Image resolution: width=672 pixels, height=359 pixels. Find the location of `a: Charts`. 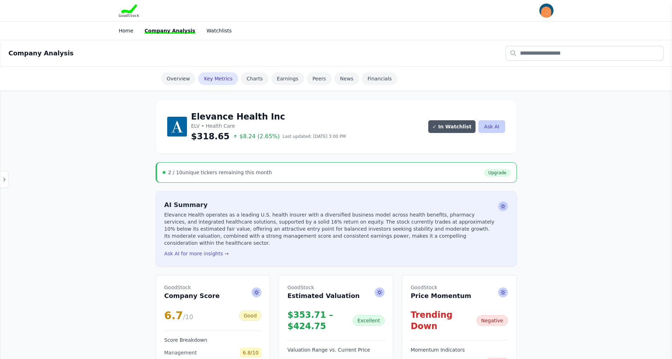

a: Charts is located at coordinates (255, 79).